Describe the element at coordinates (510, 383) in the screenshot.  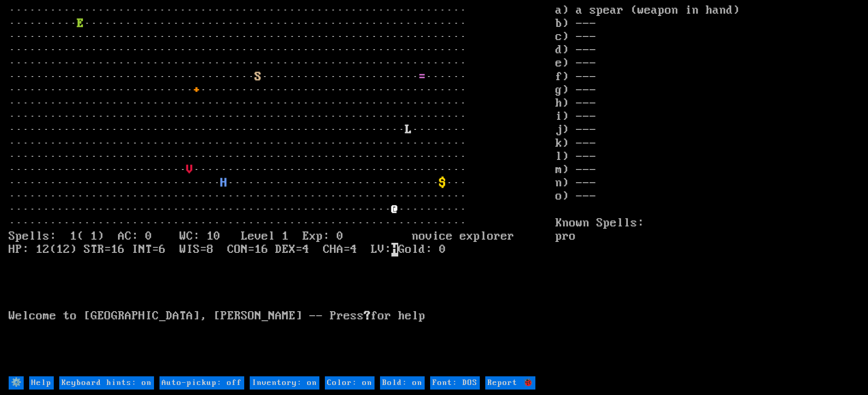
I see `input: Report 🐞` at that location.